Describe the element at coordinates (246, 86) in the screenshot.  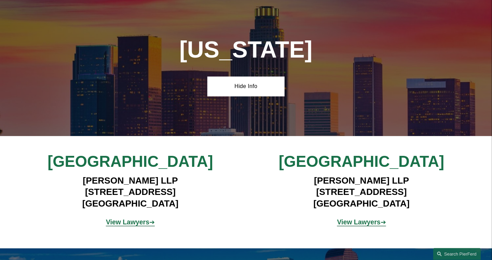
I see `a: Hide Info` at that location.